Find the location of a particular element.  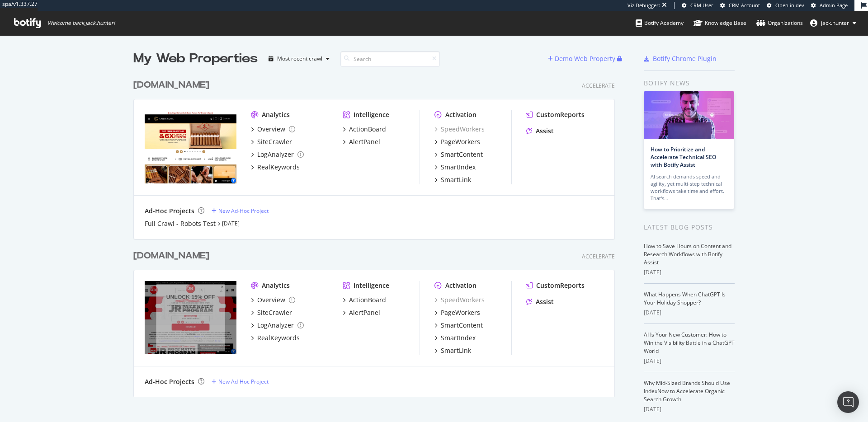

a: CRM User is located at coordinates (697, 5).